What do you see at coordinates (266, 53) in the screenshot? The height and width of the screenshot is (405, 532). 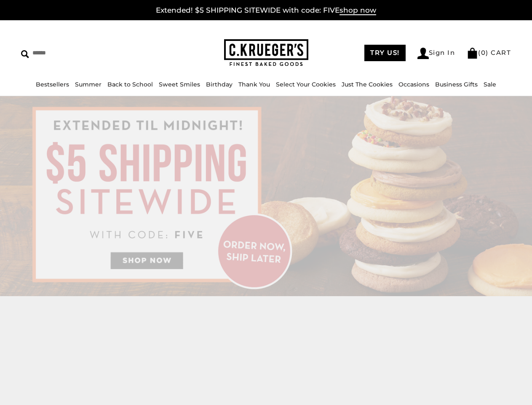 I see `img: C.KRUEGER'S` at bounding box center [266, 53].